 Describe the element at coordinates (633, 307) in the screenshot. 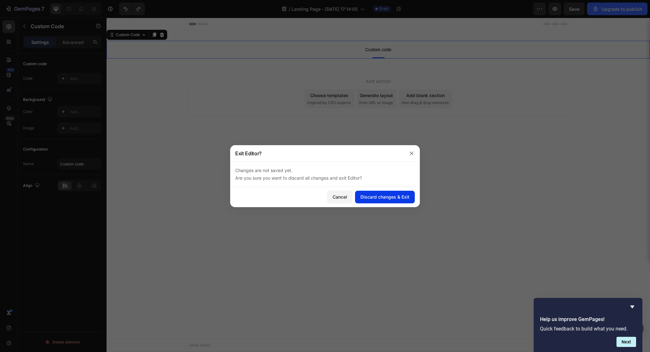

I see `button: Hide survey` at that location.